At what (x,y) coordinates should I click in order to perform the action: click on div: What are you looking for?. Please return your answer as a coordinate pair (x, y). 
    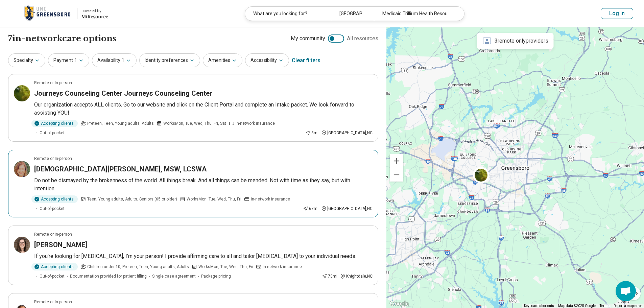
    Looking at the image, I should click on (288, 14).